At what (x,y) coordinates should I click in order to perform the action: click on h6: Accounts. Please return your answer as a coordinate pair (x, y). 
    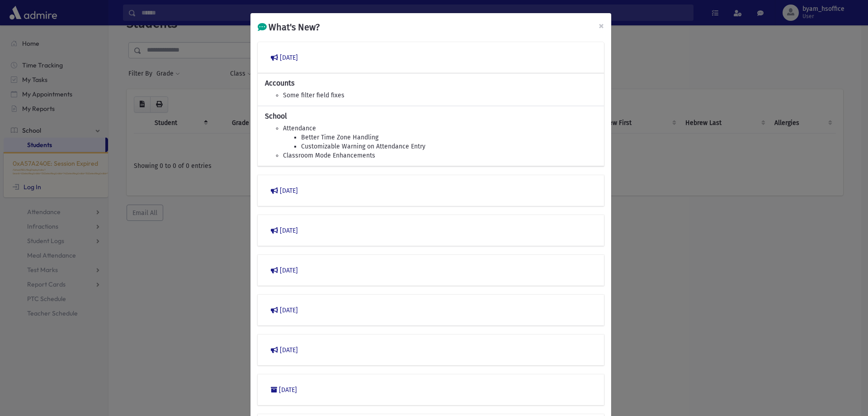
    Looking at the image, I should click on (431, 83).